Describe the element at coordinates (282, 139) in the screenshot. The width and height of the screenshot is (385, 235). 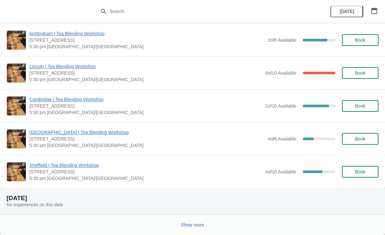
I see `span: 4 of 6 Available` at that location.